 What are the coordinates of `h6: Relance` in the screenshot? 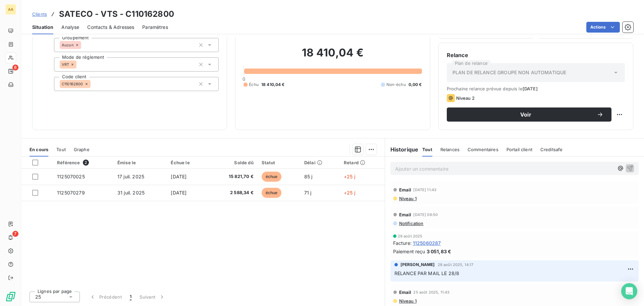 It's located at (535, 55).